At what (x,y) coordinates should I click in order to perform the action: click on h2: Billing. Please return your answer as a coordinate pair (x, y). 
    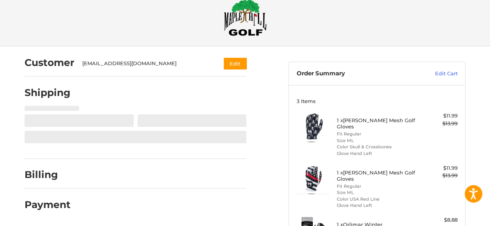
    Looking at the image, I should click on (47, 174).